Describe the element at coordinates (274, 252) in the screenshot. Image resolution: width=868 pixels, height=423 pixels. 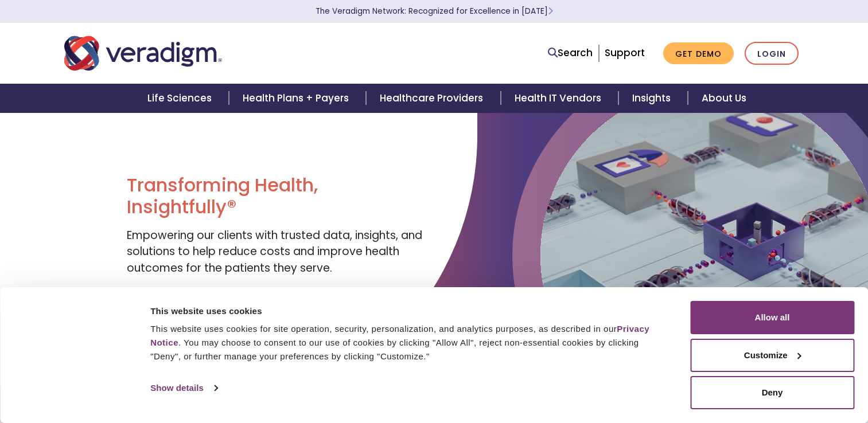
I see `span: Empowering our clients with trusted data, insights, and solutions to help reduce costs and improv...` at that location.